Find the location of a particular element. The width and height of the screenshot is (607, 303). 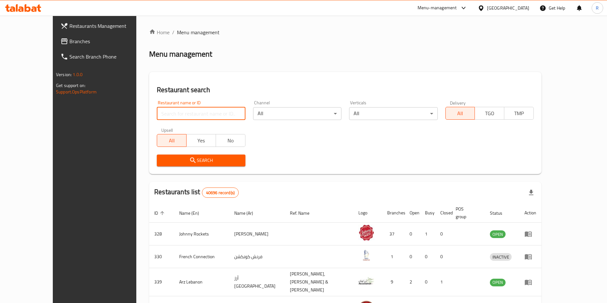

button: No is located at coordinates (230, 140).